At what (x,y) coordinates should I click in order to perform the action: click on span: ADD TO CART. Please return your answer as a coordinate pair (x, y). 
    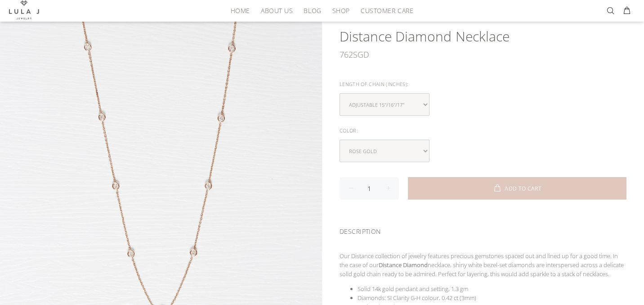
    Looking at the image, I should click on (524, 189).